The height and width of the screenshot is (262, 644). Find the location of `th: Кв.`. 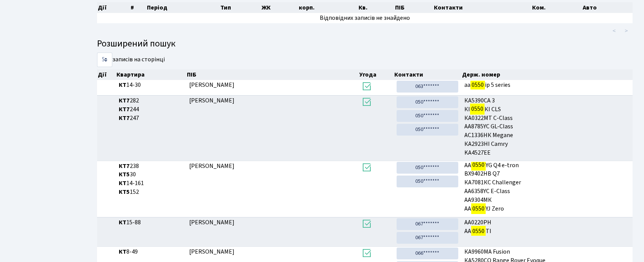

th: Кв. is located at coordinates (376, 8).